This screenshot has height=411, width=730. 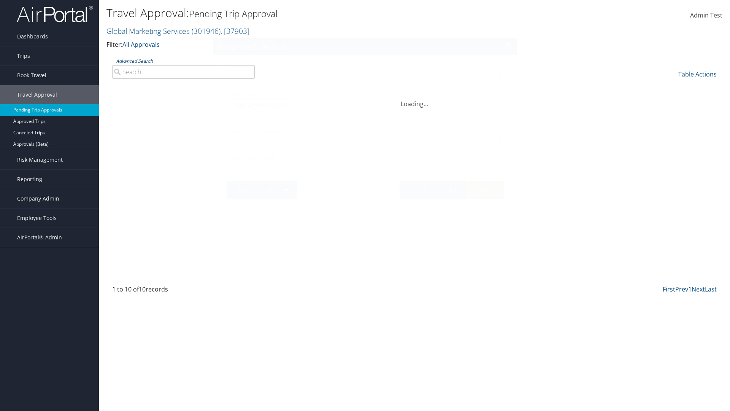 What do you see at coordinates (418, 189) in the screenshot?
I see `a: Default` at bounding box center [418, 189].